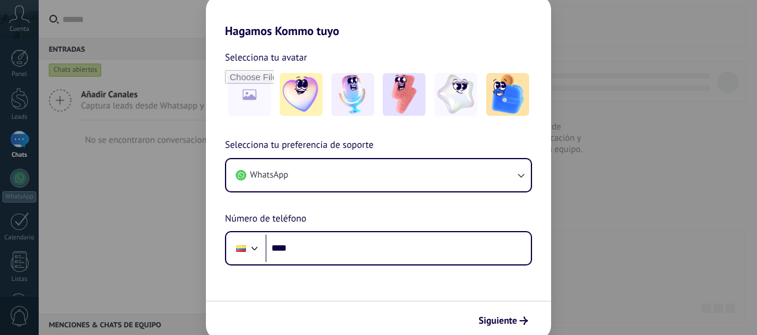  I want to click on img: -3.jpeg, so click(404, 95).